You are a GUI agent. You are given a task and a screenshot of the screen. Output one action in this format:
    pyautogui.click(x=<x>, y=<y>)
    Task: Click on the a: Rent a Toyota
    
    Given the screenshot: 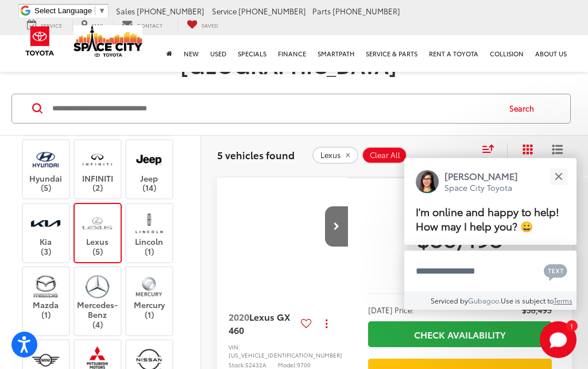 What is the action you would take?
    pyautogui.click(x=454, y=53)
    